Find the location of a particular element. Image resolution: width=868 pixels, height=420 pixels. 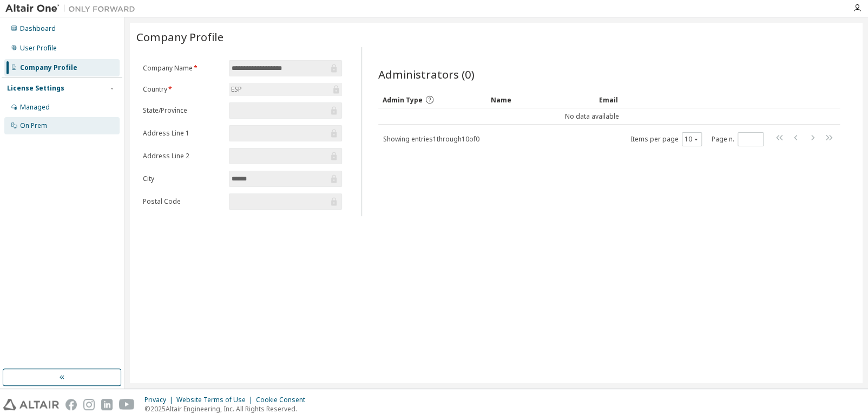

div: Privacy is located at coordinates (160, 400).